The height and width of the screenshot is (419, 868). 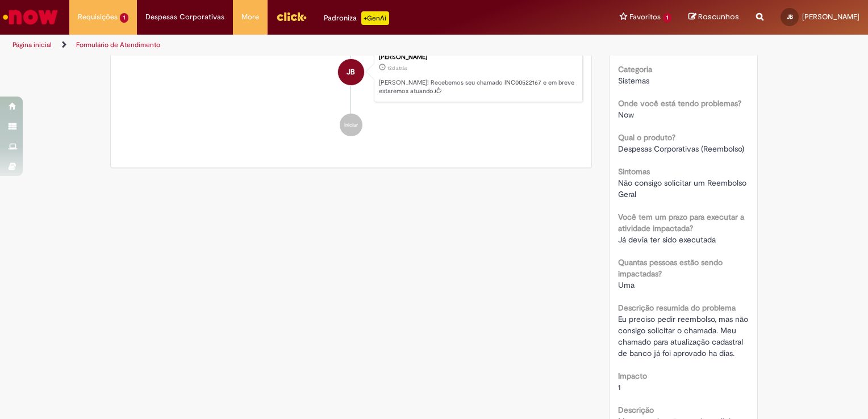 I want to click on p: +GenAi, so click(x=374, y=18).